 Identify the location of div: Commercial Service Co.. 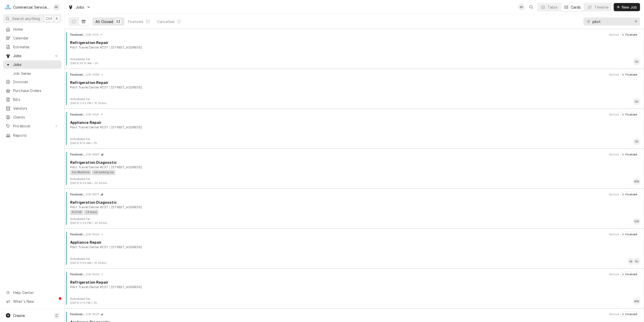
(32, 7).